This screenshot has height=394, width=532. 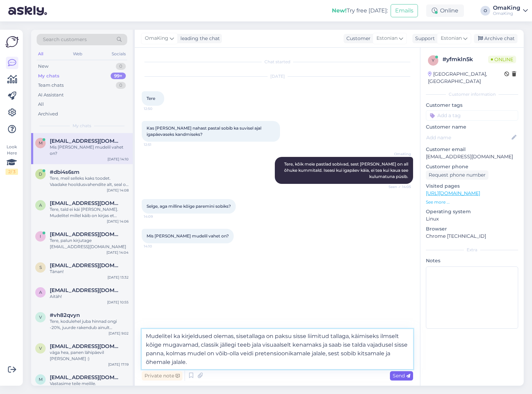 I want to click on span: Selge, aga milline kõige paremini sobiks?, so click(x=189, y=206).